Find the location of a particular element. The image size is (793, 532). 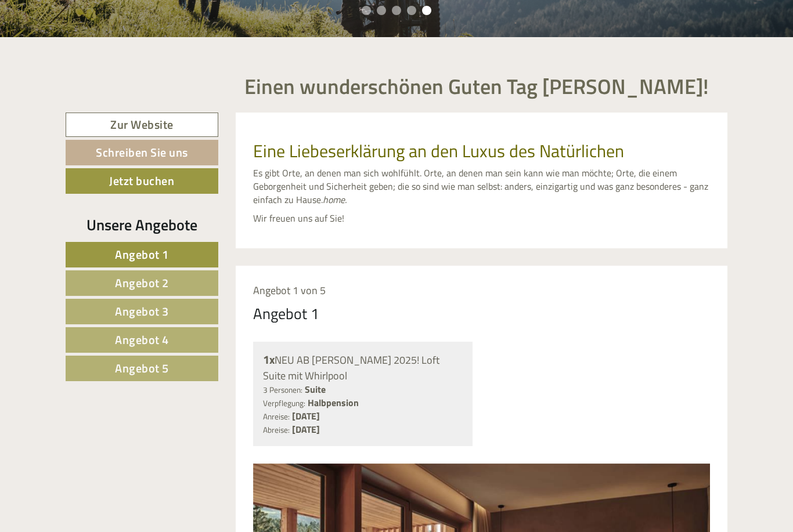

small: Verpflegung: is located at coordinates (284, 403).